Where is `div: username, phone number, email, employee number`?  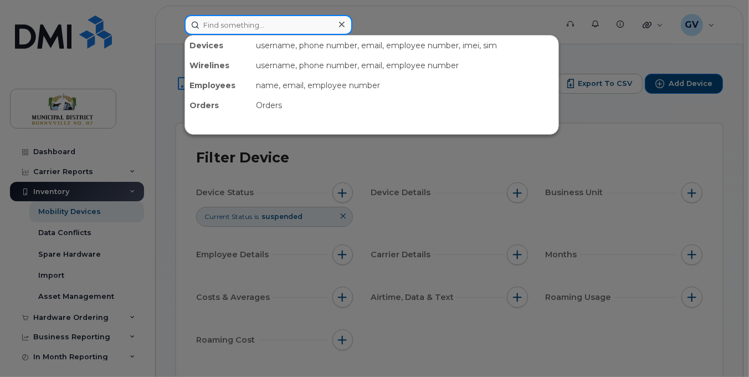 div: username, phone number, email, employee number is located at coordinates (405, 65).